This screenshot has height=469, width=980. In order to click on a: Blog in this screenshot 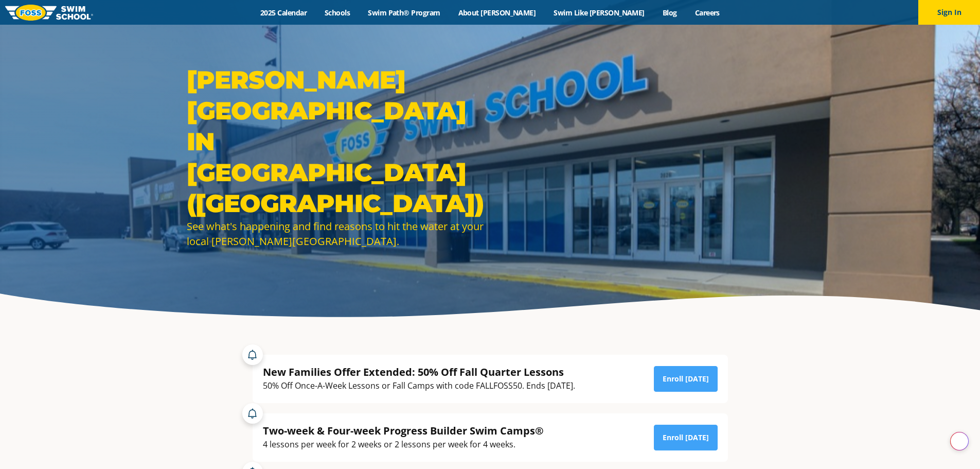, I will do `click(670, 13)`.